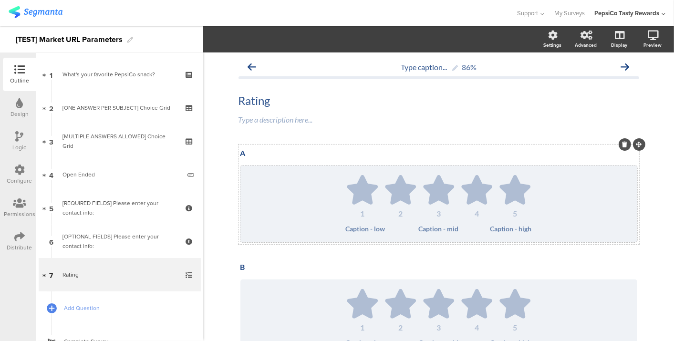 This screenshot has width=674, height=341. Describe the element at coordinates (439, 101) in the screenshot. I see `p: Rating` at that location.